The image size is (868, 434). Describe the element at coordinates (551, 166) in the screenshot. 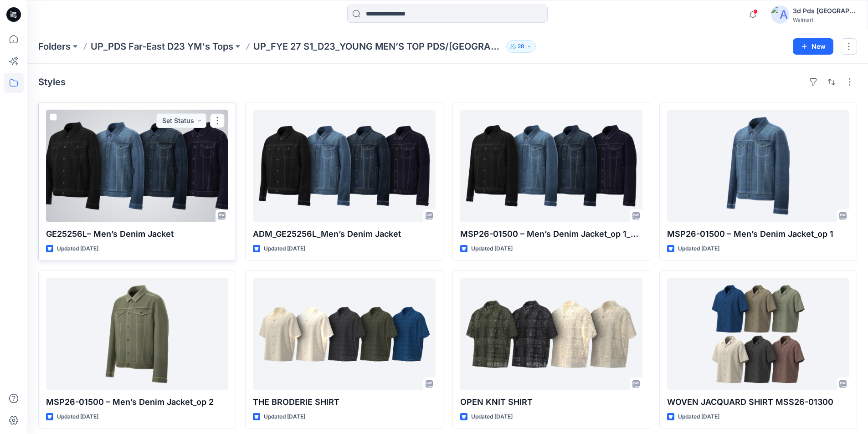

I see `a: MSP26-01500 – Men’s Denim Jacket_op 1_RECOLOR` at that location.